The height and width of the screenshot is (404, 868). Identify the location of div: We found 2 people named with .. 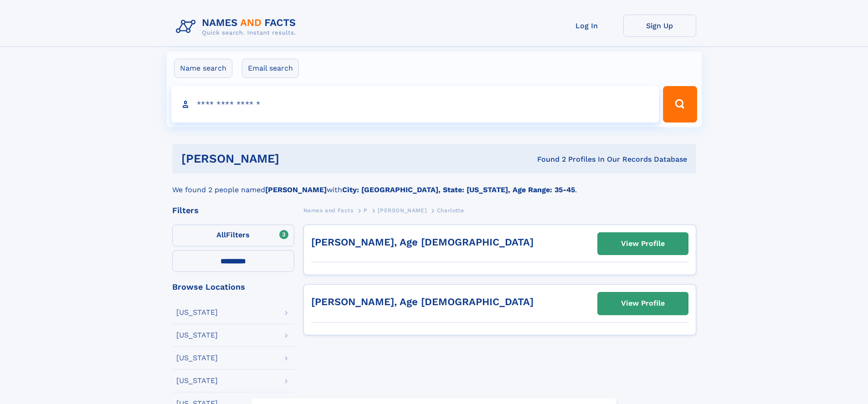
(434, 185).